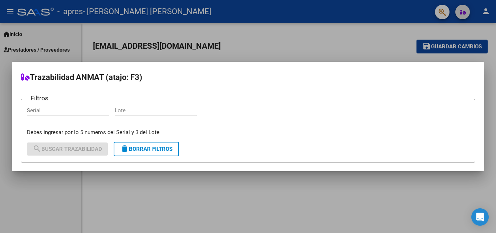  What do you see at coordinates (37, 149) in the screenshot?
I see `mat-icon: search` at bounding box center [37, 149].